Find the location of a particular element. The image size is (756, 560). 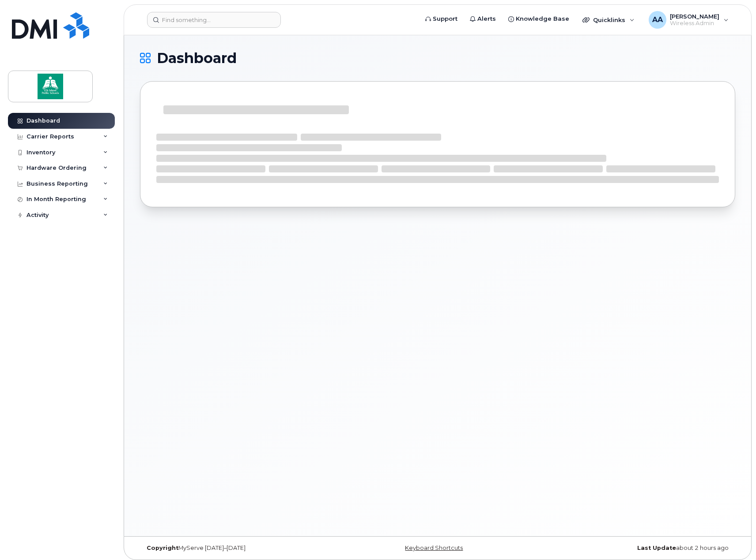

strong: Last Update is located at coordinates (656, 548).